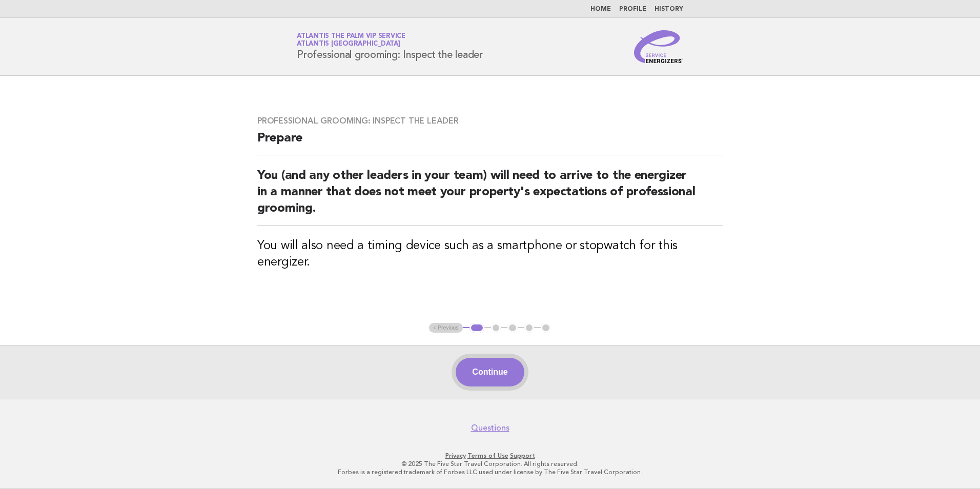 The width and height of the screenshot is (980, 489). Describe the element at coordinates (658, 47) in the screenshot. I see `img: Service Energizers` at that location.